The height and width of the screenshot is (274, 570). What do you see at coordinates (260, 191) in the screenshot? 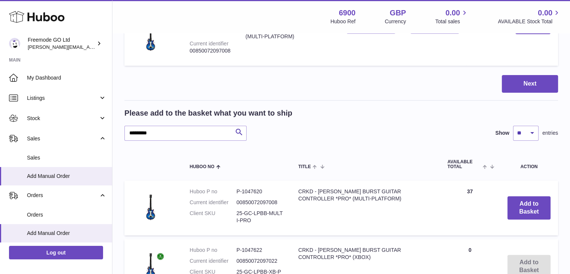
I see `dd: P-1047620` at bounding box center [260, 191].